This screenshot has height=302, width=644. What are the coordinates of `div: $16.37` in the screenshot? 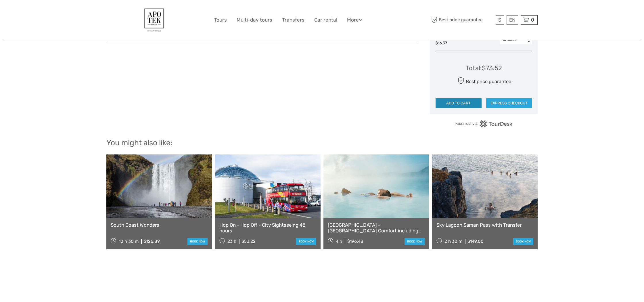 It's located at (458, 43).